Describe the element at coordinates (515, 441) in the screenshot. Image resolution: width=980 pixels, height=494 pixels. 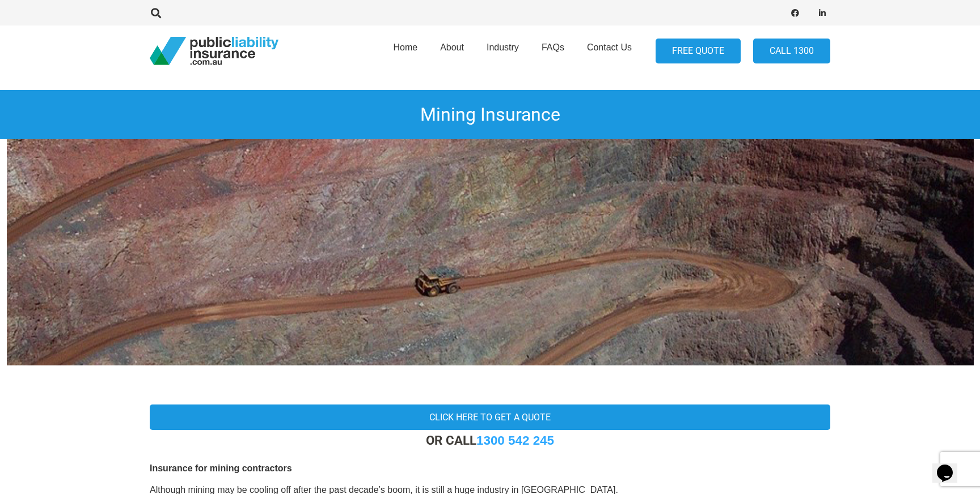
I see `a: 1300 542 245` at that location.